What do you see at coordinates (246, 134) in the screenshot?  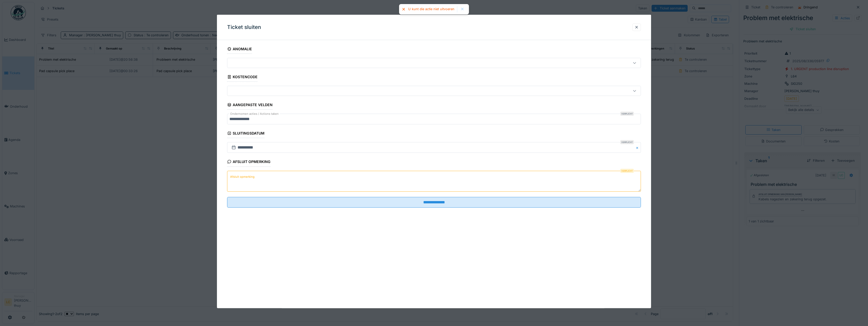 I see `div: Sluitingsdatum` at bounding box center [246, 134].